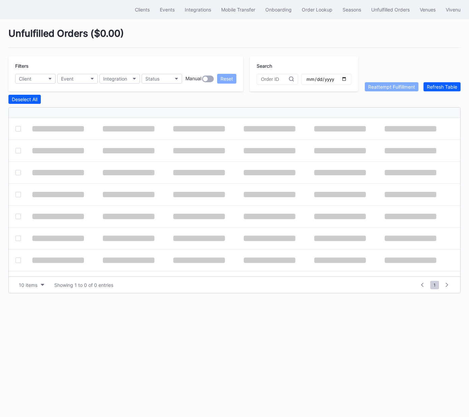  Describe the element at coordinates (167, 9) in the screenshot. I see `div: Events` at that location.